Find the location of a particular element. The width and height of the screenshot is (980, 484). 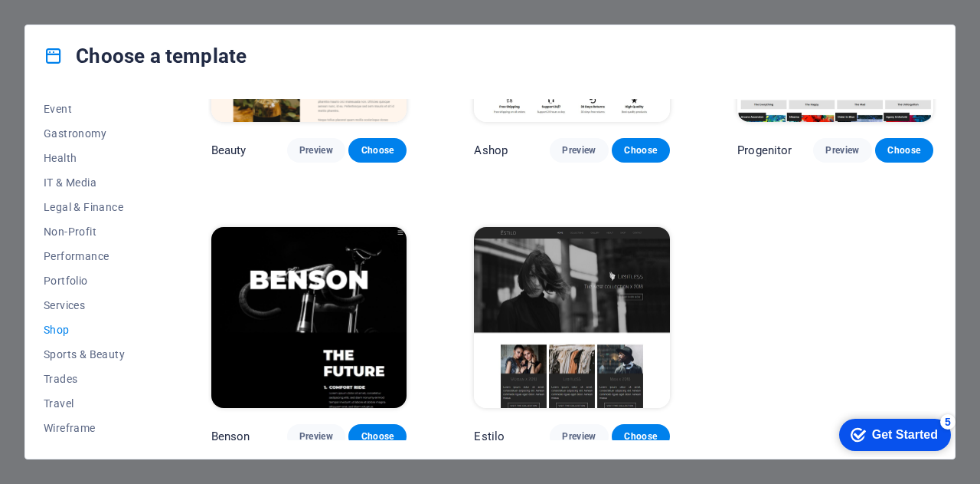

button: Wireframe is located at coordinates (93, 427).